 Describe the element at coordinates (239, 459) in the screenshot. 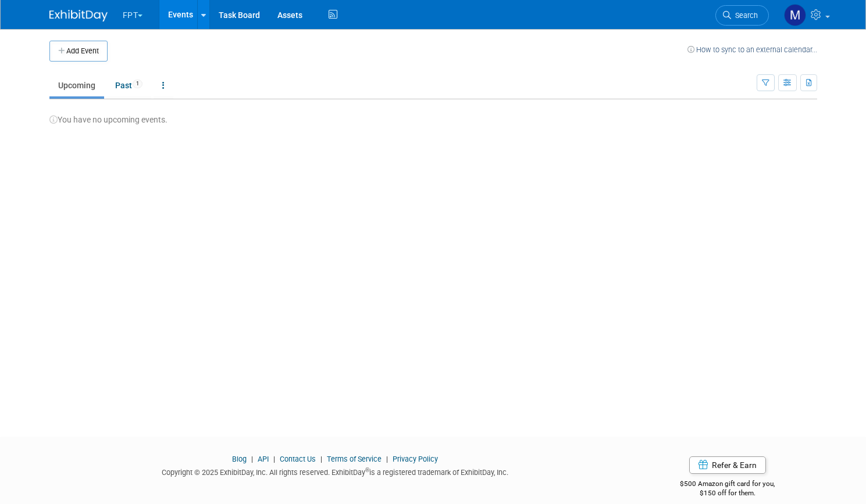

I see `a: Blog` at that location.